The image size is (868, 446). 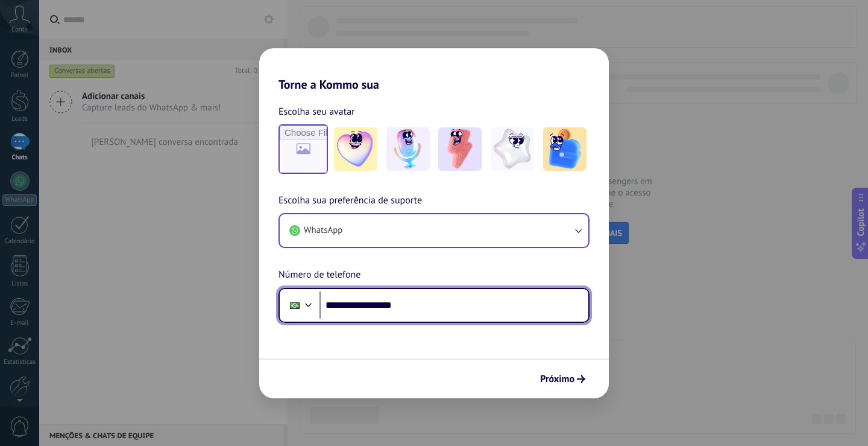 I want to click on span: WhatsApp, so click(x=323, y=230).